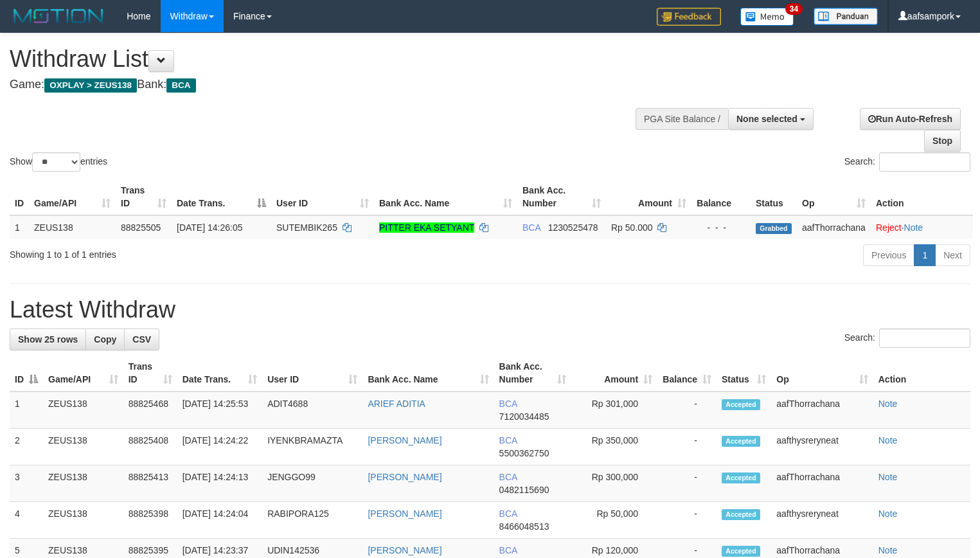 This screenshot has height=558, width=980. Describe the element at coordinates (689, 17) in the screenshot. I see `img: Feedback.jpg` at that location.